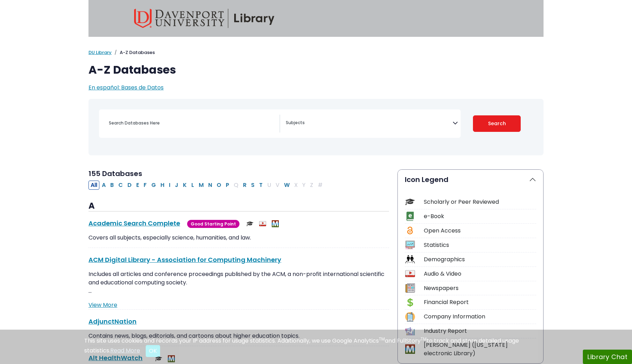  Describe the element at coordinates (261, 185) in the screenshot. I see `button: Filter Results T` at that location.